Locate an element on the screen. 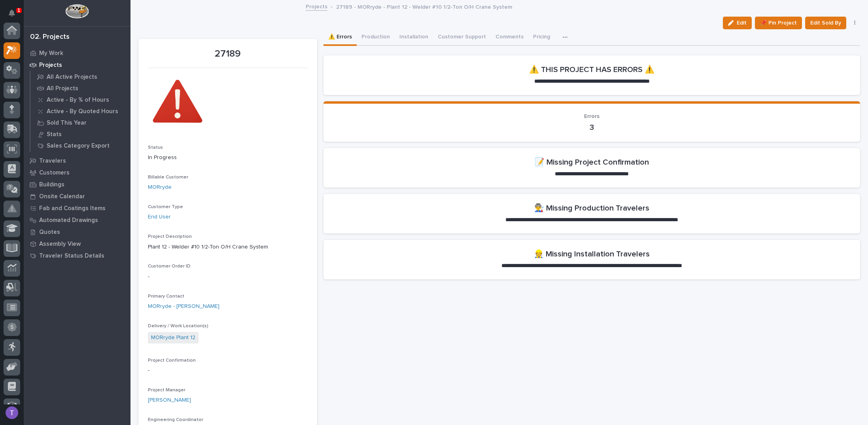 This screenshot has height=425, width=868. button: Comments is located at coordinates (509, 38).